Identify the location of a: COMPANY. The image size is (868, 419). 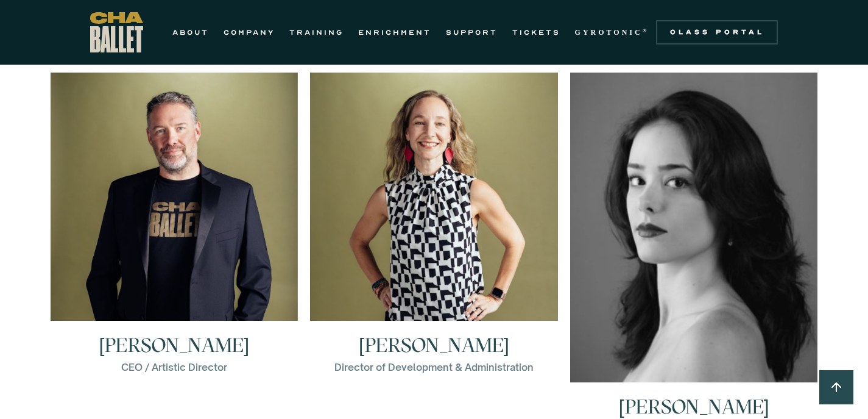
(249, 32).